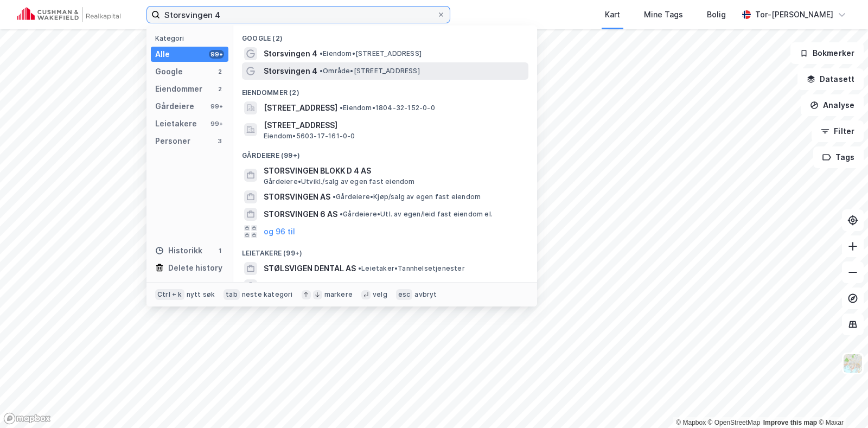  Describe the element at coordinates (394, 286) in the screenshot. I see `span: Leietaker • Drift av restauranter og kafeer` at that location.